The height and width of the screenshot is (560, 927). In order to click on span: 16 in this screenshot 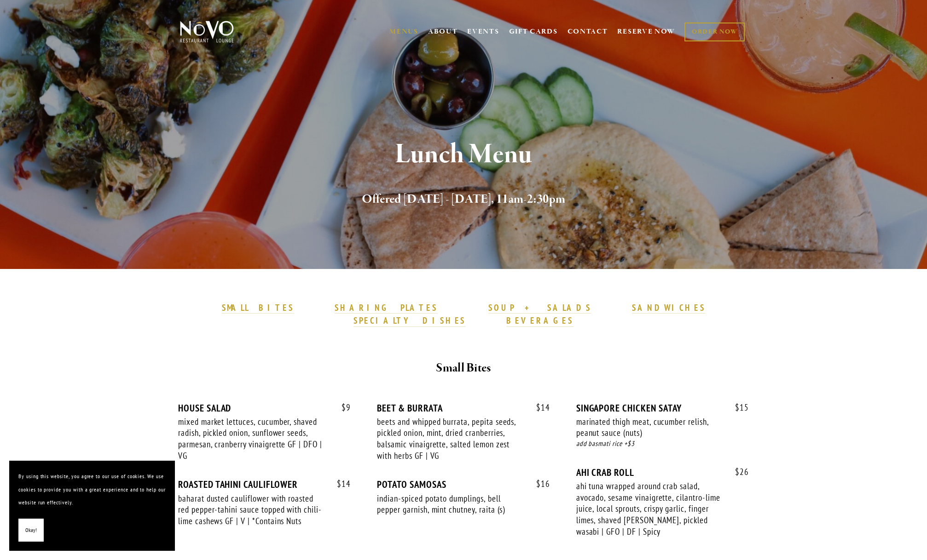, I will do `click(538, 484)`.